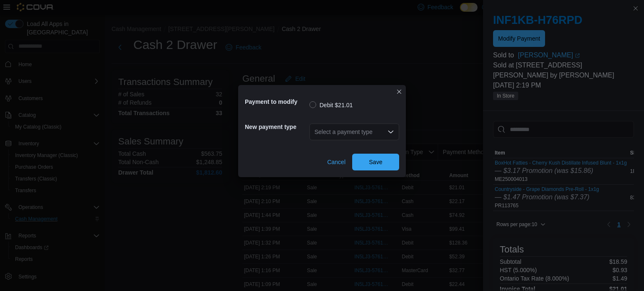  What do you see at coordinates (390, 132) in the screenshot?
I see `button: Open list of options` at bounding box center [390, 132].